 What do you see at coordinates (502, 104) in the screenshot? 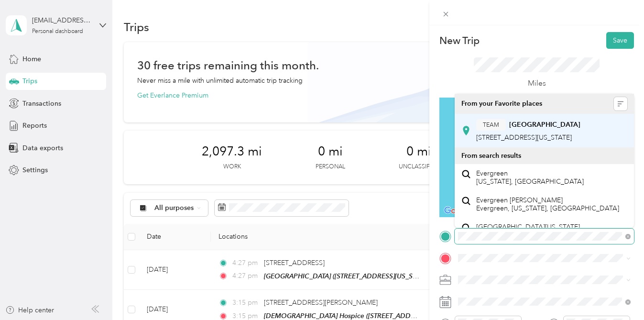
I see `span: From your Favorite places` at bounding box center [502, 104].